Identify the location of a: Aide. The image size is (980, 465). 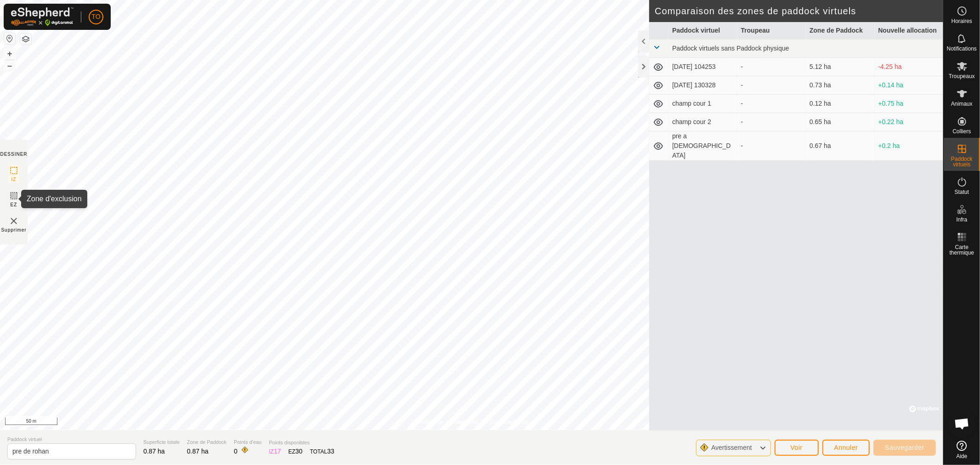
(962, 450).